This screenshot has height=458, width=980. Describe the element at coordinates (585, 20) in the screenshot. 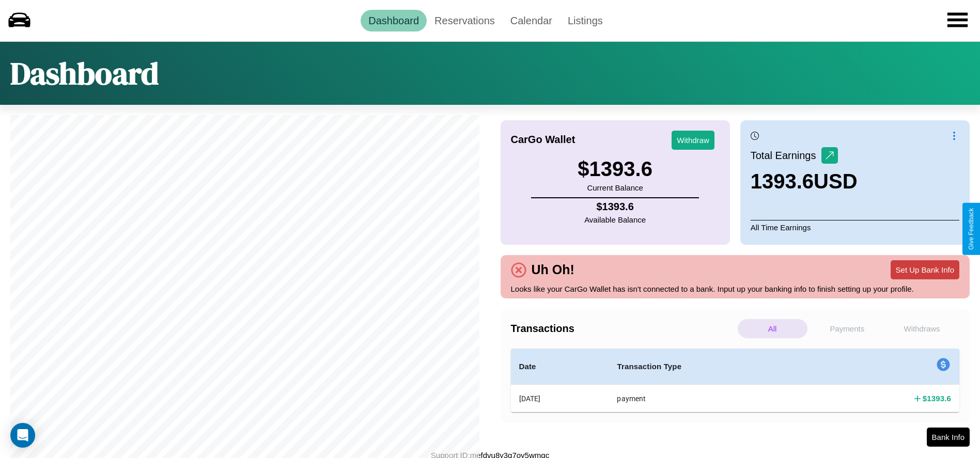

I see `a: Listings` at that location.